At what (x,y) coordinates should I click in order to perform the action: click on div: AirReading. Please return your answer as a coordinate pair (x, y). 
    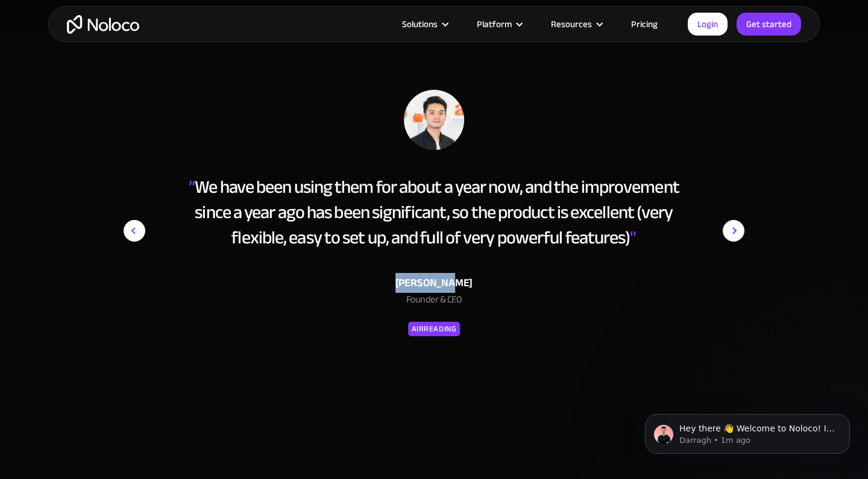
    Looking at the image, I should click on (434, 329).